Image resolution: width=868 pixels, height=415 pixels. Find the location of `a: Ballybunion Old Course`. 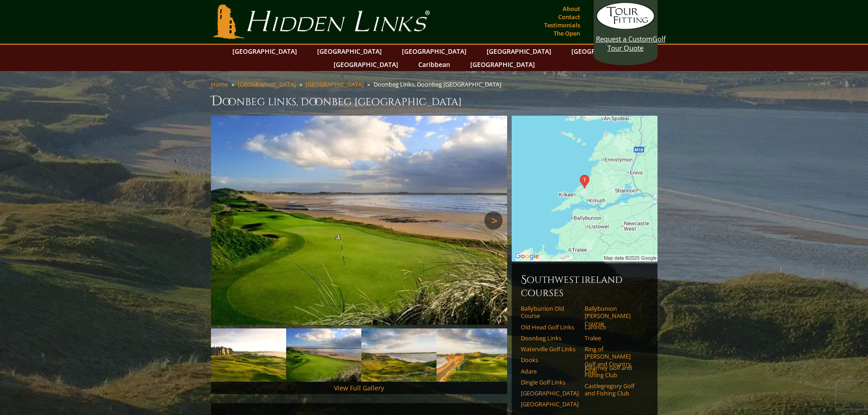

a: Ballybunion Old Course is located at coordinates (550, 312).